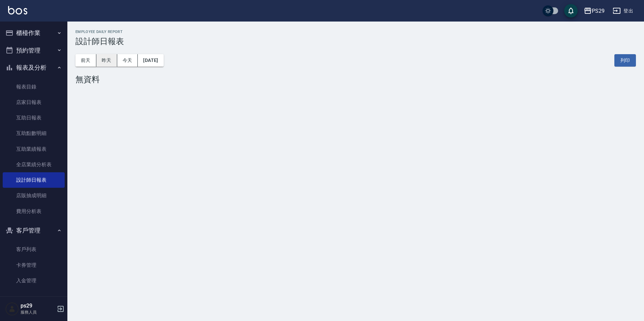 This screenshot has width=644, height=321. Describe the element at coordinates (33, 133) in the screenshot. I see `a: 互助點數明細` at that location.